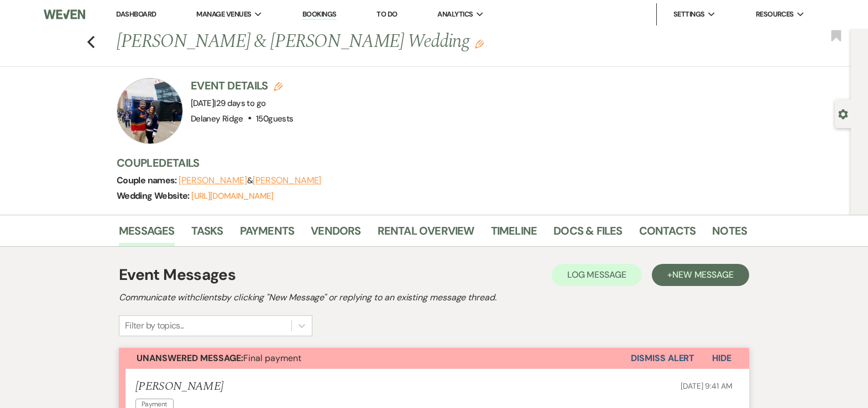 The image size is (868, 408). Describe the element at coordinates (426, 163) in the screenshot. I see `h3: Couple Details` at that location.